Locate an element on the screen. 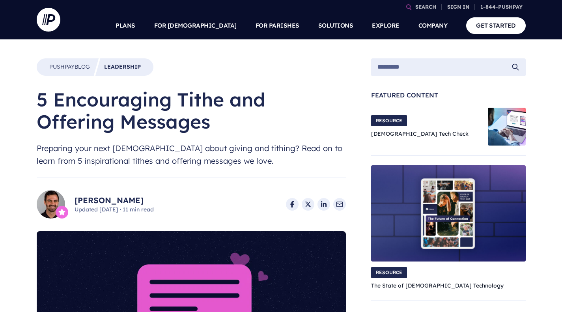 The width and height of the screenshot is (562, 312). span: Pushpay is located at coordinates (62, 67).